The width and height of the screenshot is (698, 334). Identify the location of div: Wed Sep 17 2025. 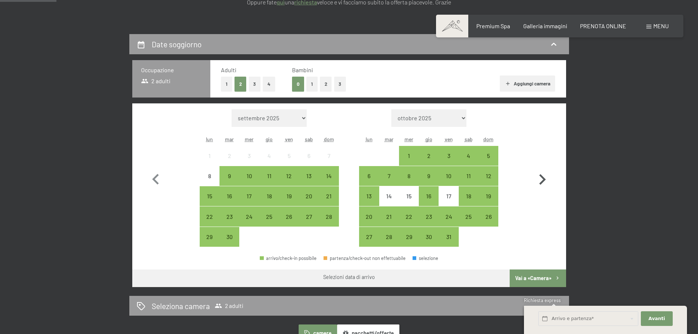
(249, 196).